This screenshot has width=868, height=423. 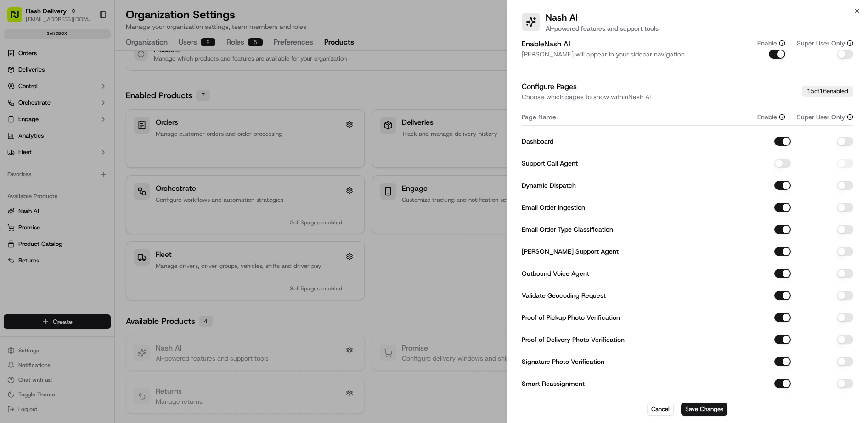 I want to click on label: Configure Pages, so click(x=549, y=86).